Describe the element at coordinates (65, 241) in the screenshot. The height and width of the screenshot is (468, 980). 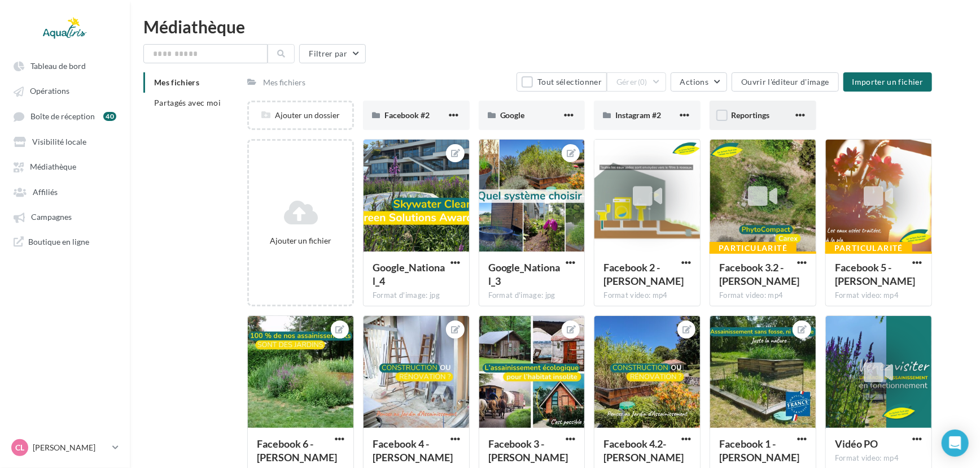
I see `a: Boutique en ligne` at that location.